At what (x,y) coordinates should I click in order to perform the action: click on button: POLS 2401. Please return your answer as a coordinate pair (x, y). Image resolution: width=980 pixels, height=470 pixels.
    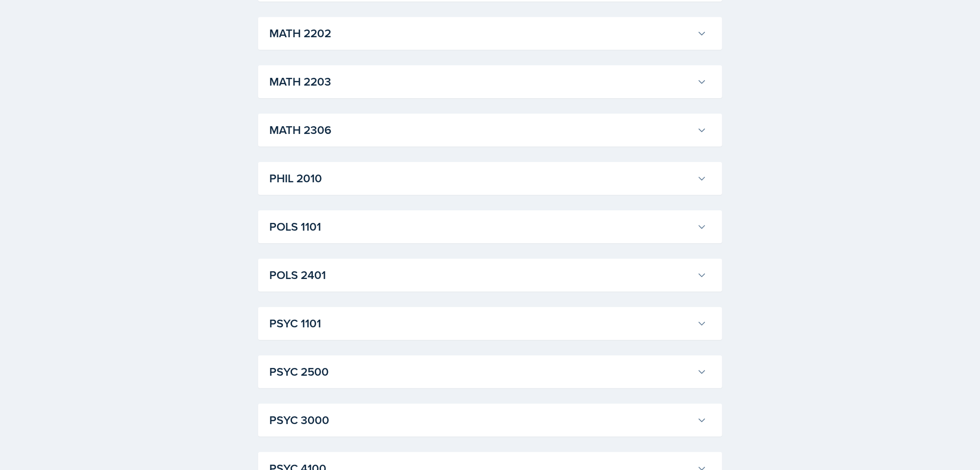
    Looking at the image, I should click on (489, 275).